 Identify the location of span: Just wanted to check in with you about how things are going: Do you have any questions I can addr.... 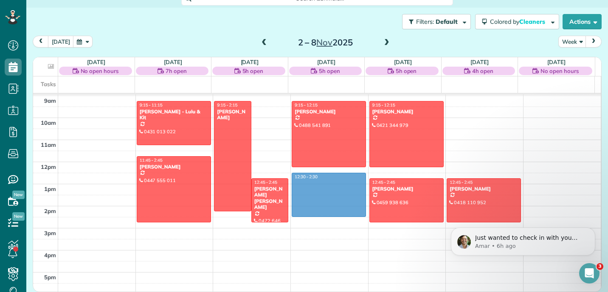
(90, 70).